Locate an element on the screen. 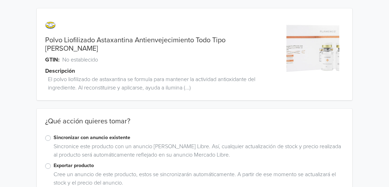 This screenshot has width=389, height=187. span: Descripción is located at coordinates (60, 71).